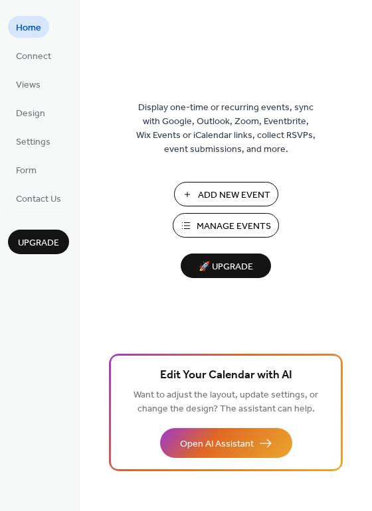  What do you see at coordinates (234, 226) in the screenshot?
I see `span: Manage Events` at bounding box center [234, 226].